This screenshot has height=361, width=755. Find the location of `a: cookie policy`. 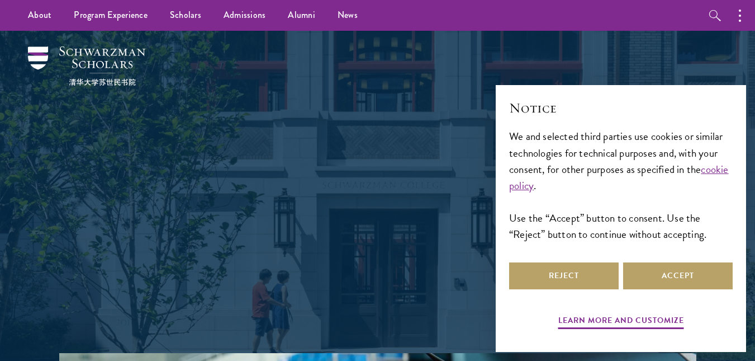

a: cookie policy is located at coordinates (619, 177).